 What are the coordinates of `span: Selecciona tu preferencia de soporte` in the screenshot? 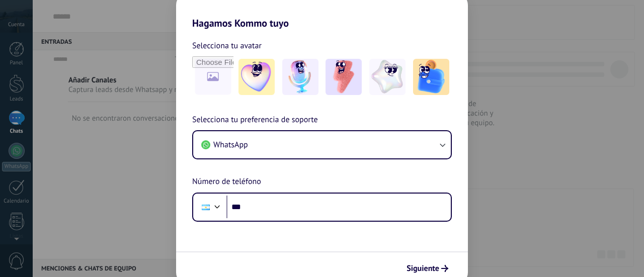 It's located at (255, 120).